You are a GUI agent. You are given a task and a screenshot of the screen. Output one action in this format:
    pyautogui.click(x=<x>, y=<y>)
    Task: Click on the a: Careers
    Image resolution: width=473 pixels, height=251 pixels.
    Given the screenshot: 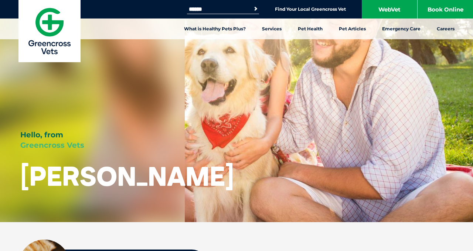 What is the action you would take?
    pyautogui.click(x=446, y=29)
    